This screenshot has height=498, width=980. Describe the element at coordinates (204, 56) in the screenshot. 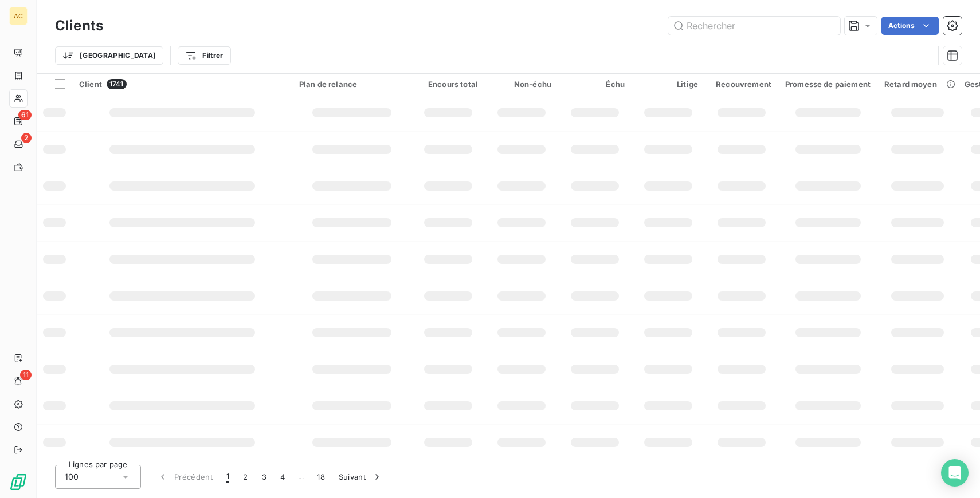

I see `button: Filtrer` at that location.